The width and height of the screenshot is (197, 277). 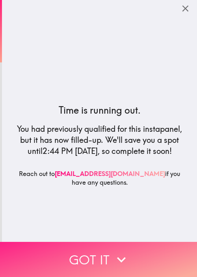 What do you see at coordinates (99, 52) in the screenshot?
I see `img: Sand running through an hour glass.` at bounding box center [99, 52].